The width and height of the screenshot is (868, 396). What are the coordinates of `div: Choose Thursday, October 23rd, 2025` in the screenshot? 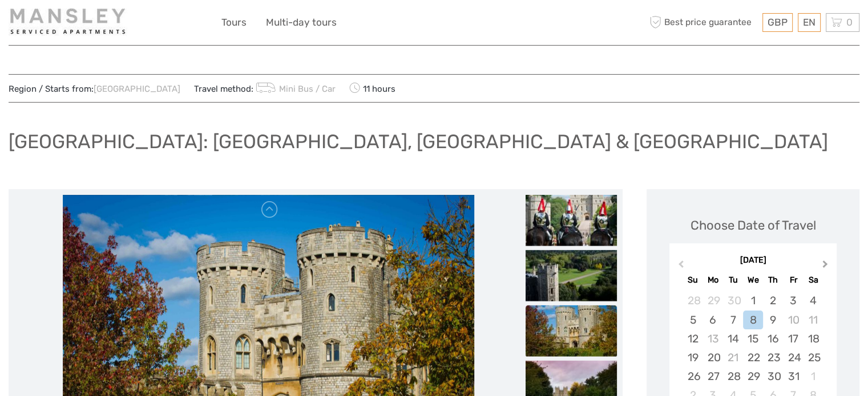 It's located at (773, 358).